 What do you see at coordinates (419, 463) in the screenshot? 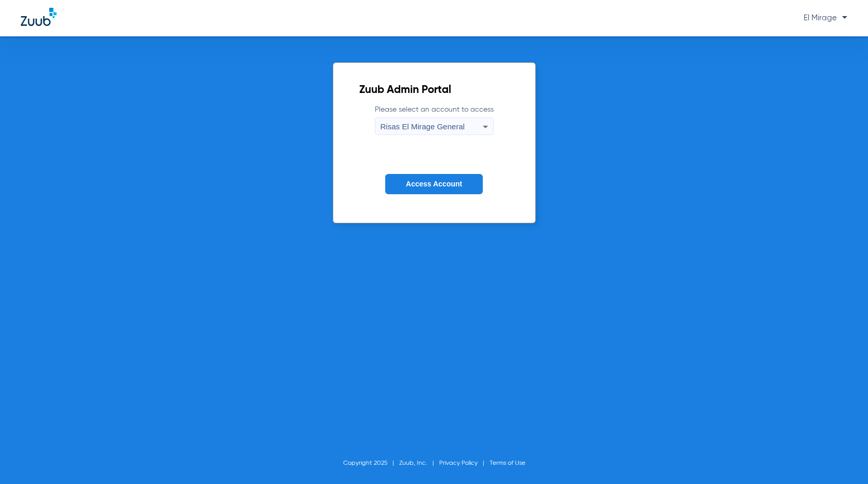
I see `li: Zuub, Inc.` at bounding box center [419, 463].